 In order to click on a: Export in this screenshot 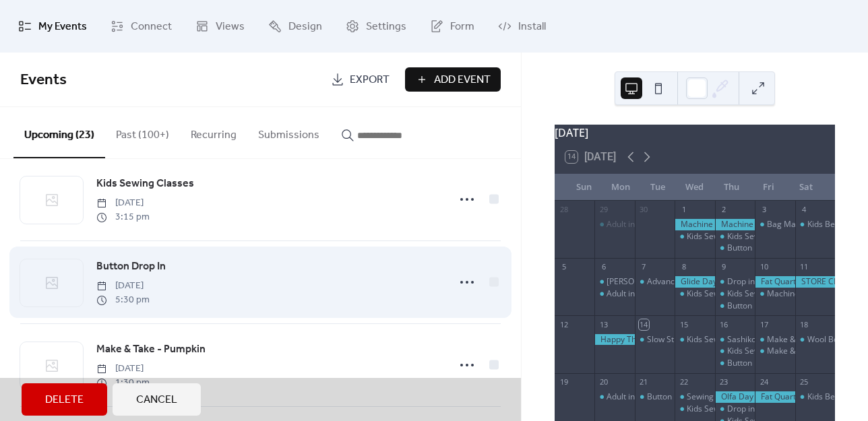, I will do `click(360, 79)`.